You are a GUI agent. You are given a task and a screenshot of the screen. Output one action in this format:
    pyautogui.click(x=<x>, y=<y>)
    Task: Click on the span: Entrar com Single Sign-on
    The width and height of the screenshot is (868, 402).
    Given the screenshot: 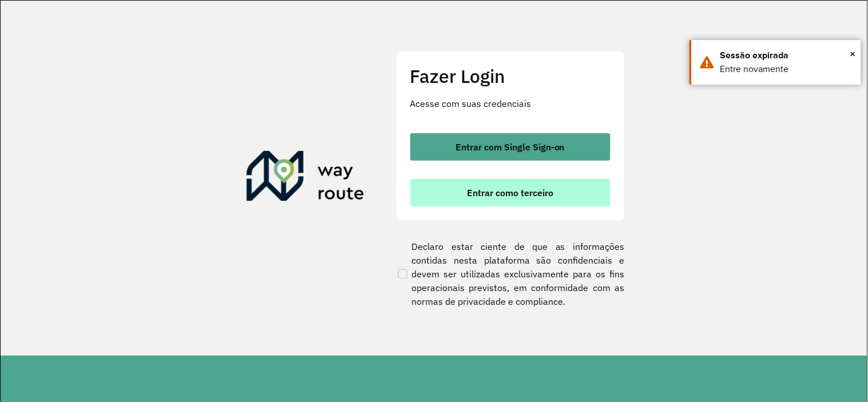 What is the action you would take?
    pyautogui.click(x=510, y=147)
    